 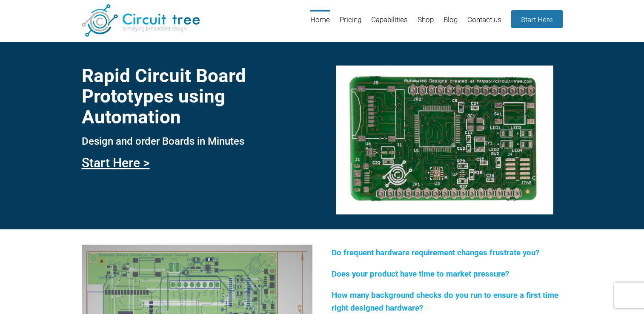 I want to click on a: Pricing, so click(x=350, y=23).